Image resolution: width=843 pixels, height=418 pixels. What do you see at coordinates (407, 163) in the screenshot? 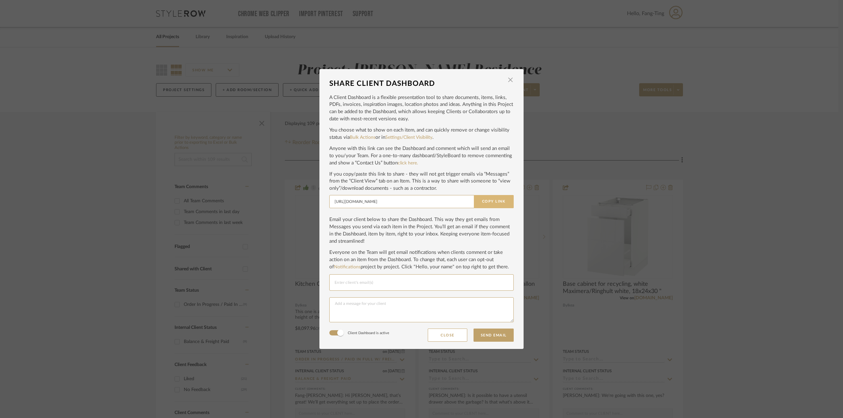
I see `a: click here.` at bounding box center [407, 163].